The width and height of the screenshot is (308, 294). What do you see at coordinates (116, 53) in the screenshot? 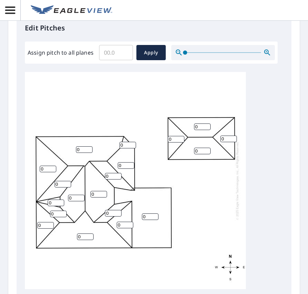
I see `input: 00.0` at bounding box center [116, 53].